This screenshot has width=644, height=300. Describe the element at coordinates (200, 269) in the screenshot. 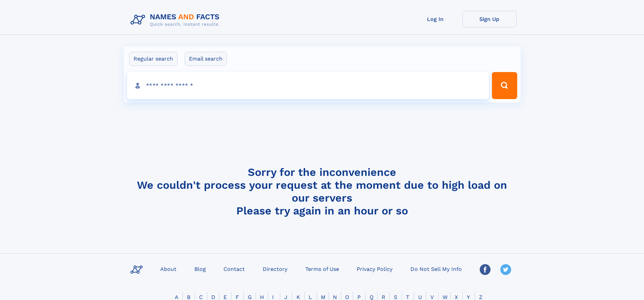

I see `a: Blog` at that location.